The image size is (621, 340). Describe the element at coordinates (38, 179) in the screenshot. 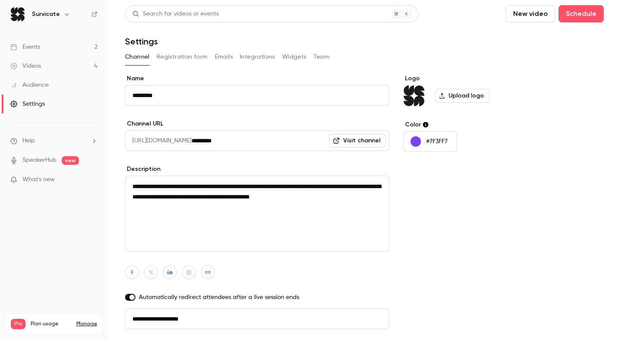

I see `span: What's new` at that location.